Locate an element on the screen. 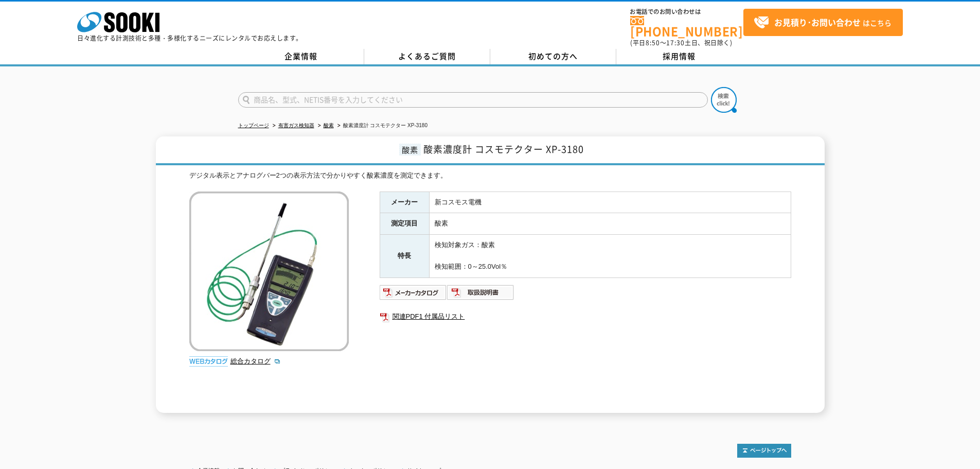  a: 取扱説明書 is located at coordinates (481, 294).